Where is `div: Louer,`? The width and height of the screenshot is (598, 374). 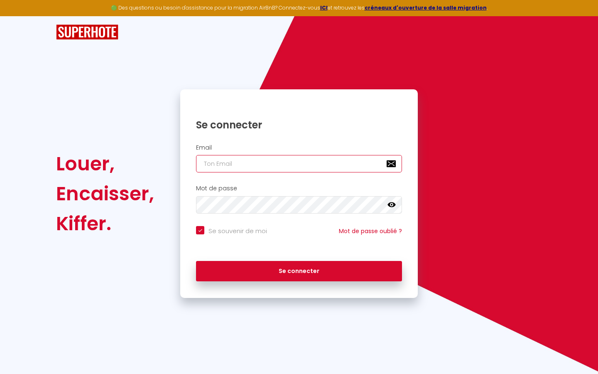
div: Louer, is located at coordinates (105, 164).